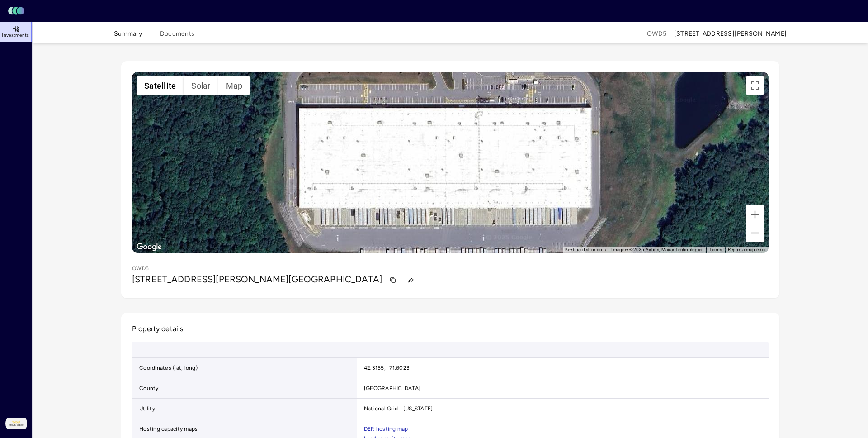  I want to click on td: Coordinates (lat, long), so click(244, 367).